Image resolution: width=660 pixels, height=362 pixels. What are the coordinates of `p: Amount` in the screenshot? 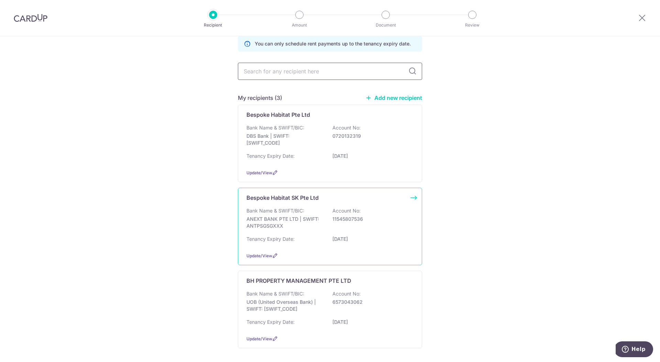 It's located at (300, 25).